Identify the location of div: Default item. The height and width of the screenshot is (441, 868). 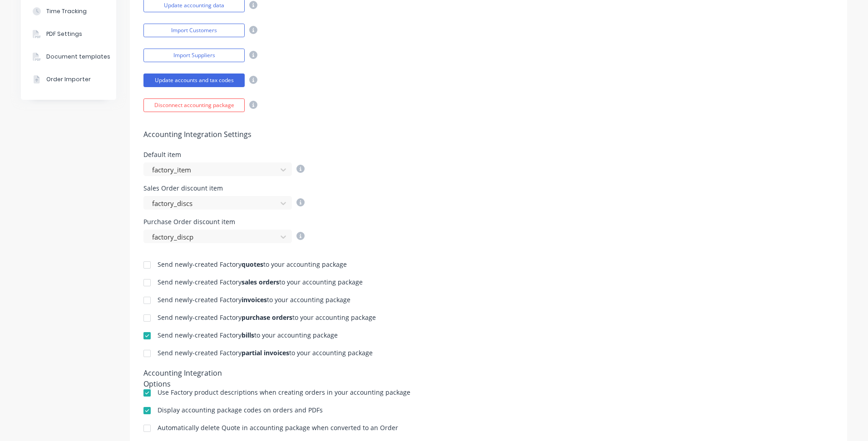
(224, 155).